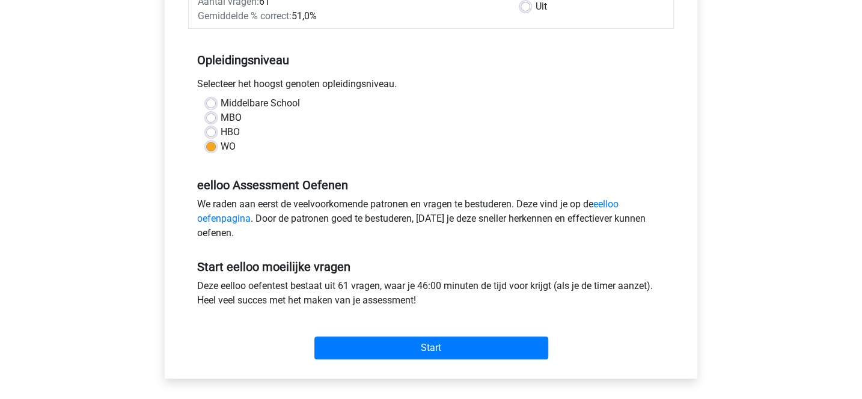 Image resolution: width=862 pixels, height=399 pixels. Describe the element at coordinates (228, 147) in the screenshot. I see `label: WO` at that location.